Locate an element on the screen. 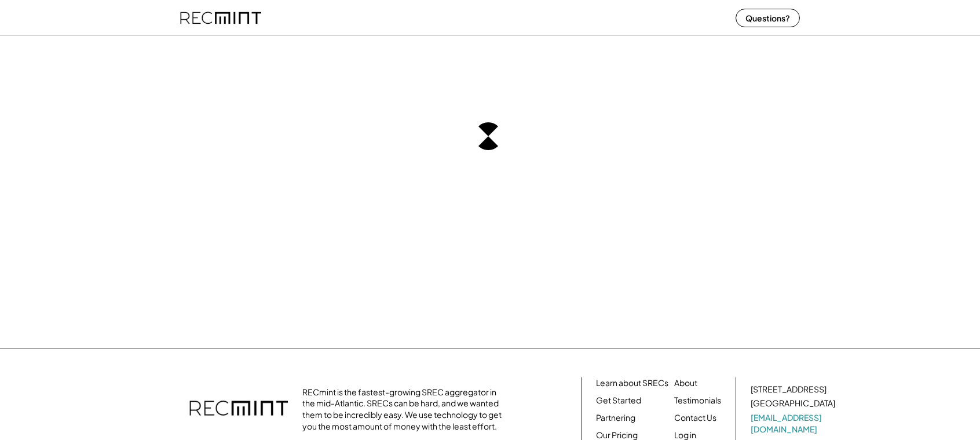 The height and width of the screenshot is (440, 980). img: recmint-logotype%403x.png is located at coordinates (238, 409).